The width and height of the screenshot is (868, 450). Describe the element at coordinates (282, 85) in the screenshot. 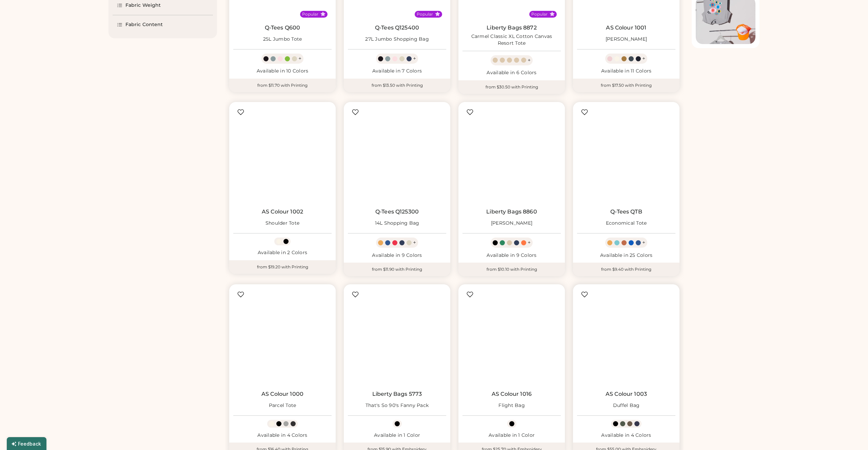

I see `div: from $11.70 with Printing` at that location.